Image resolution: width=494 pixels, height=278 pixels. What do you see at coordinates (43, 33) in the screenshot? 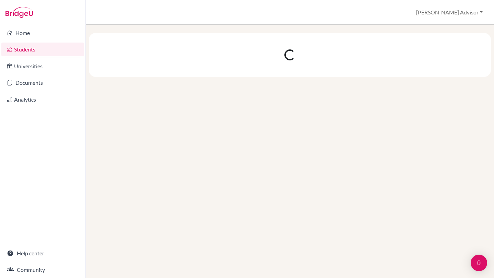
I see `a: Home` at bounding box center [43, 33].